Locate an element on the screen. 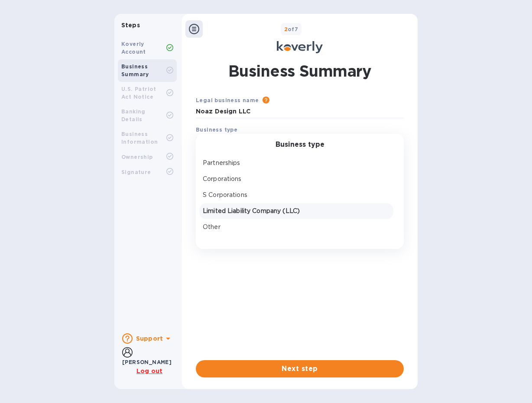 This screenshot has height=403, width=532. p: Other is located at coordinates (296, 227).